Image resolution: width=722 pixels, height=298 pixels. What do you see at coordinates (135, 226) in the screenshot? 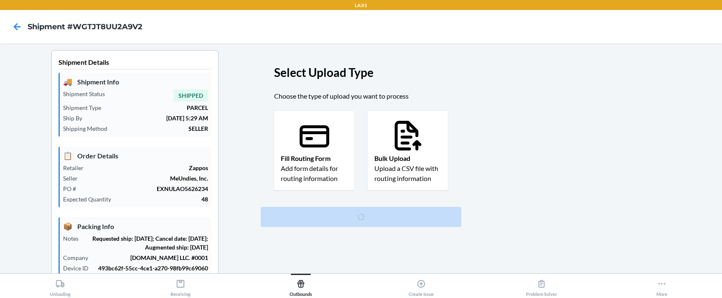
I see `p: Packing Info` at bounding box center [135, 226].